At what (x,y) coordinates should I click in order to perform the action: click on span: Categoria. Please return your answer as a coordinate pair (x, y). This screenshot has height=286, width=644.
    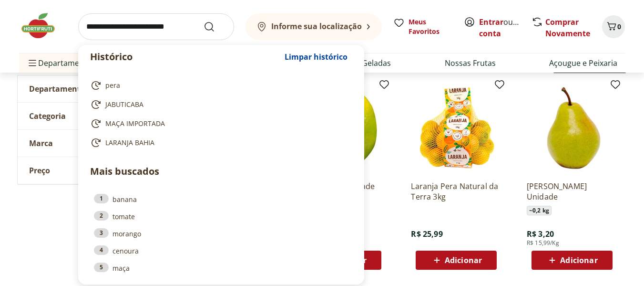
    Looking at the image, I should click on (47, 116).